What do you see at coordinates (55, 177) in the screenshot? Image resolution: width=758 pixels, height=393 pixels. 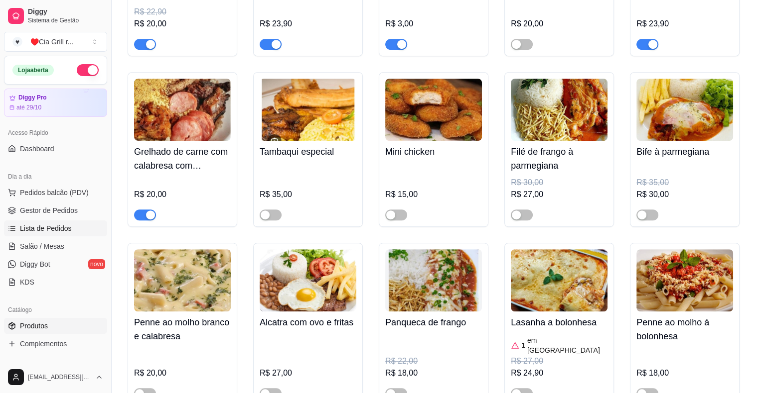 I see `div: Dia a dia` at bounding box center [55, 177].